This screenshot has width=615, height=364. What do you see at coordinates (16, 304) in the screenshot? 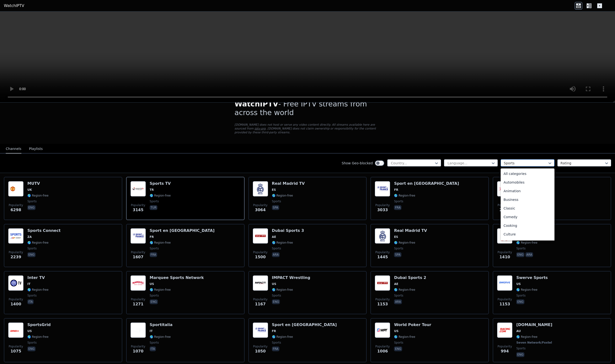
I see `span: 1400` at bounding box center [16, 304].